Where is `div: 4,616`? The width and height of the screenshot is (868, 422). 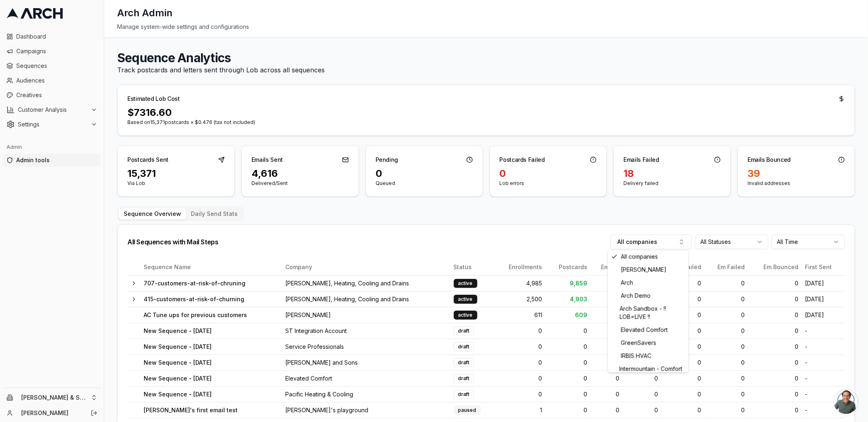 div: 4,616 is located at coordinates (300, 174).